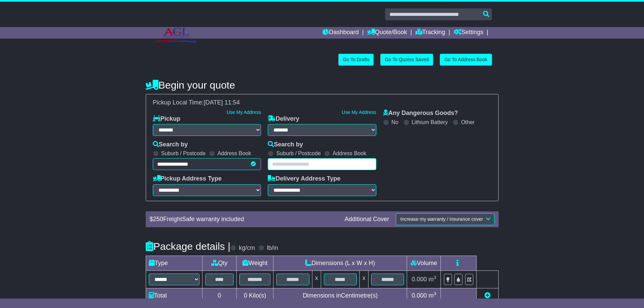 This screenshot has width=644, height=308. What do you see at coordinates (367, 220) in the screenshot?
I see `div: Additional Cover` at bounding box center [367, 220].